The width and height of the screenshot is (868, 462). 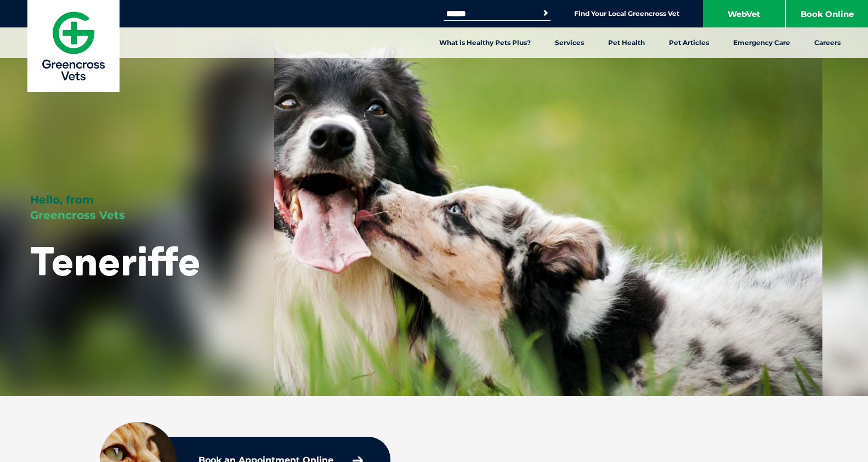 What do you see at coordinates (688, 43) in the screenshot?
I see `a: Pet Articles` at bounding box center [688, 43].